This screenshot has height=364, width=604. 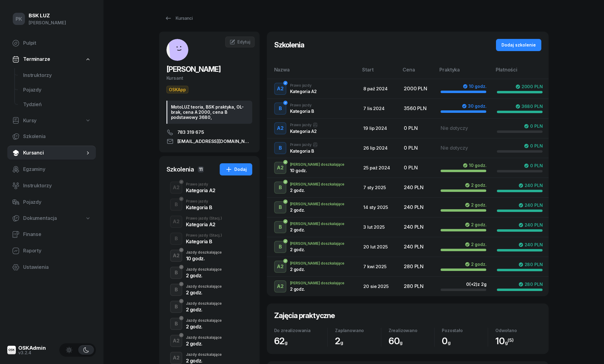 What do you see at coordinates (411, 330) in the screenshot?
I see `div: Zrealizowano` at bounding box center [411, 330].